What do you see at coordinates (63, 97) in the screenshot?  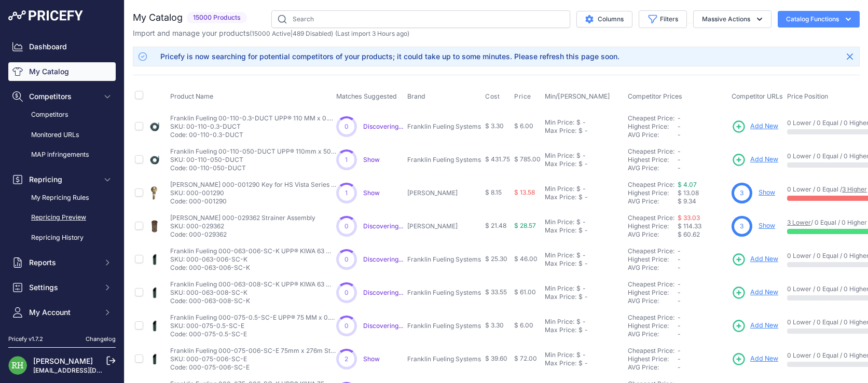 I see `span: Competitors` at bounding box center [63, 97].